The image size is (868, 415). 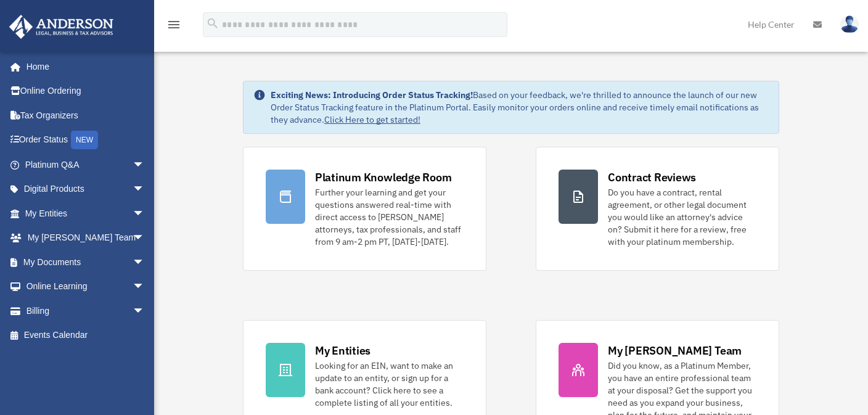 I want to click on div: Based on your feedback, we're thrilled to announce the launch of our new Order Status Tracking fe..., so click(x=519, y=107).